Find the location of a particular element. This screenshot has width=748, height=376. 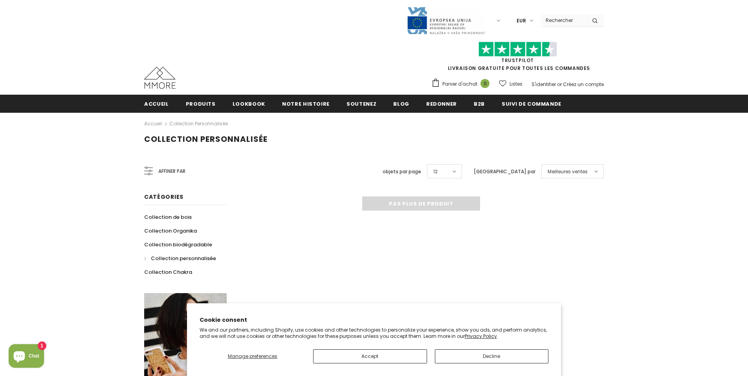

span: Produits is located at coordinates (201, 104).